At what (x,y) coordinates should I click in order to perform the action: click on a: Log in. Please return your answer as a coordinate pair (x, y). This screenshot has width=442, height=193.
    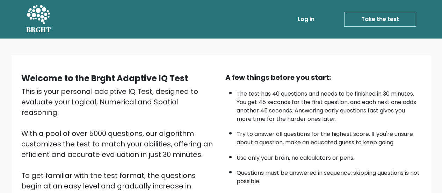
    Looking at the image, I should click on (306, 19).